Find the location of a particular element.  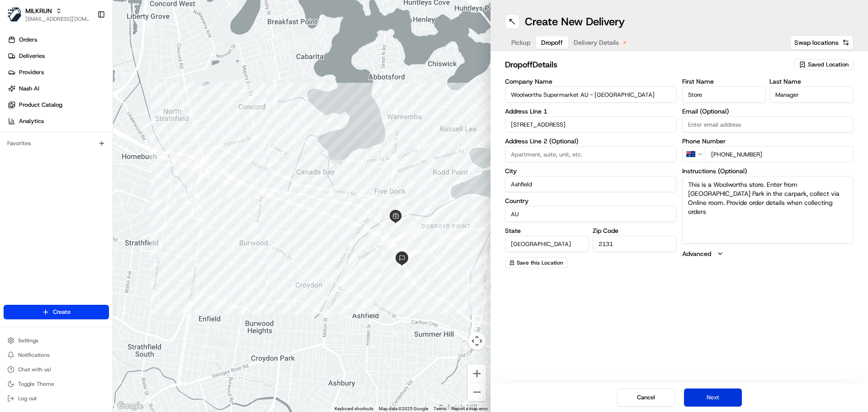

a: Product Catalog is located at coordinates (58, 105).